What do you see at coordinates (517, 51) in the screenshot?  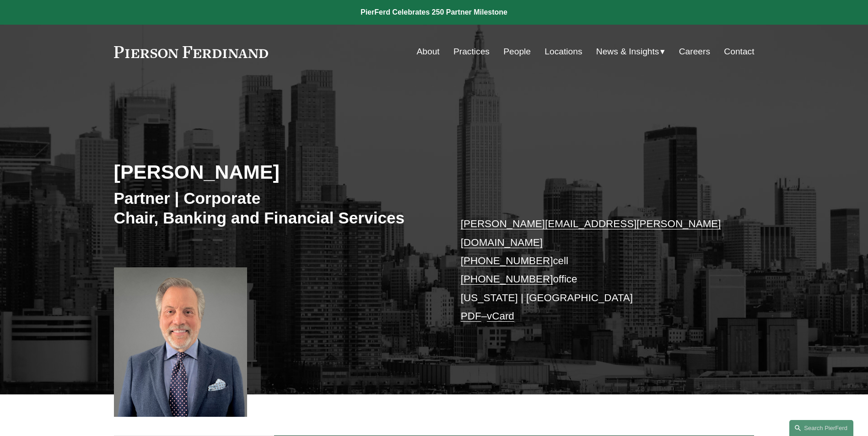 I see `a: People` at bounding box center [517, 51].